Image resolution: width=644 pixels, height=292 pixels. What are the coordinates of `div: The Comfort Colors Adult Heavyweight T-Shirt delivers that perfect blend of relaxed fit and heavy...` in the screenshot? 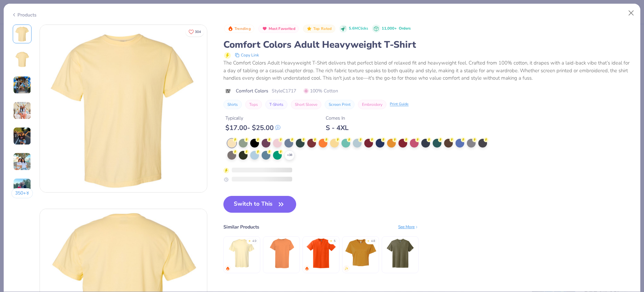 It's located at (428, 71).